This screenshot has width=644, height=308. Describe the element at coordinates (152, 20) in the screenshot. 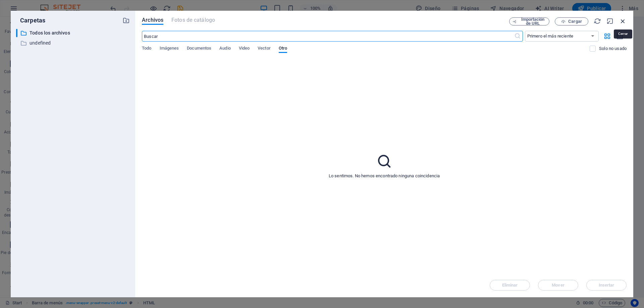

I see `span: Archivos` at that location.